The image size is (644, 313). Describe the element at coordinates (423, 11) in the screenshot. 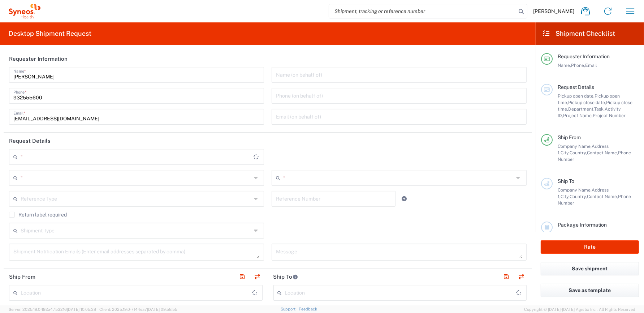

I see `input: Shipment, tracking or reference number` at that location.